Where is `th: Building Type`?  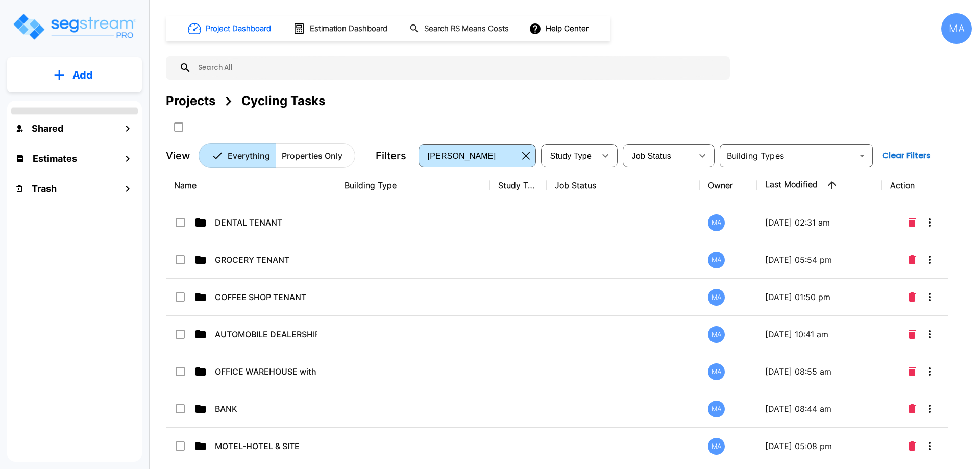 th: Building Type is located at coordinates (413, 185).